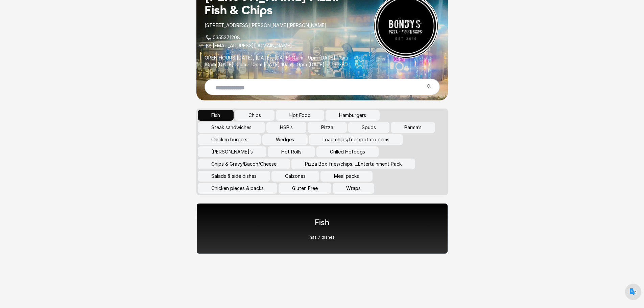  I want to click on h1: Fish, so click(322, 222).